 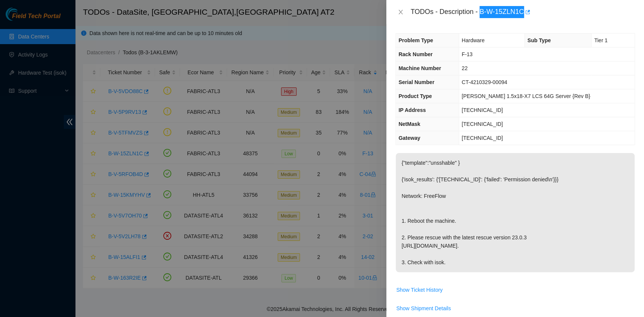 I want to click on button: Close, so click(x=401, y=12).